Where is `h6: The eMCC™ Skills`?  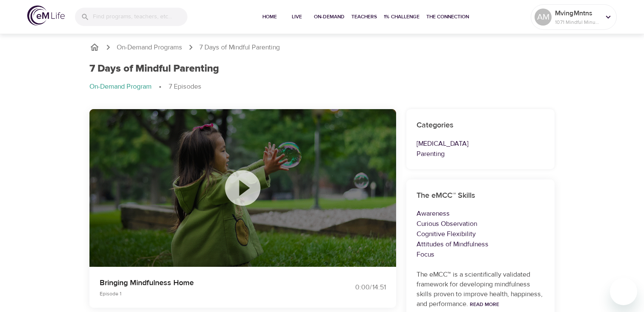 h6: The eMCC™ Skills is located at coordinates (481, 196).